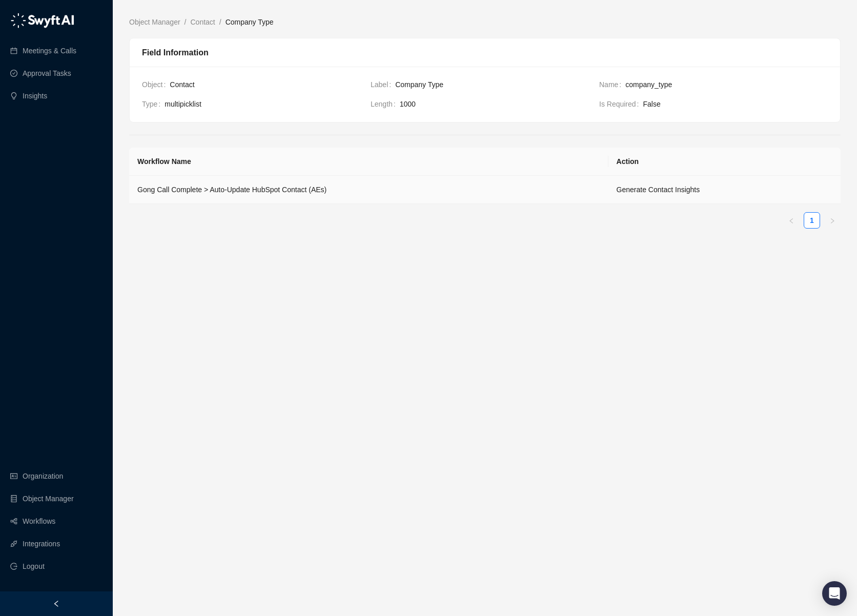 The height and width of the screenshot is (616, 857). What do you see at coordinates (203, 22) in the screenshot?
I see `a: Contact` at bounding box center [203, 22].